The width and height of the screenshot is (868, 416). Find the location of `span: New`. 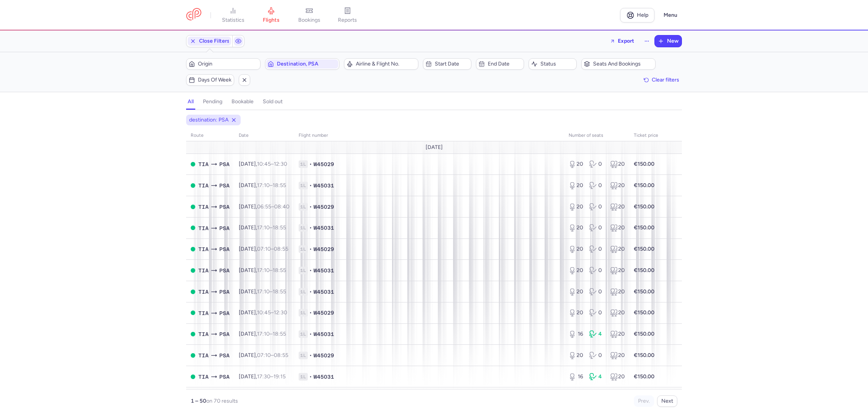

span: New is located at coordinates (673, 41).